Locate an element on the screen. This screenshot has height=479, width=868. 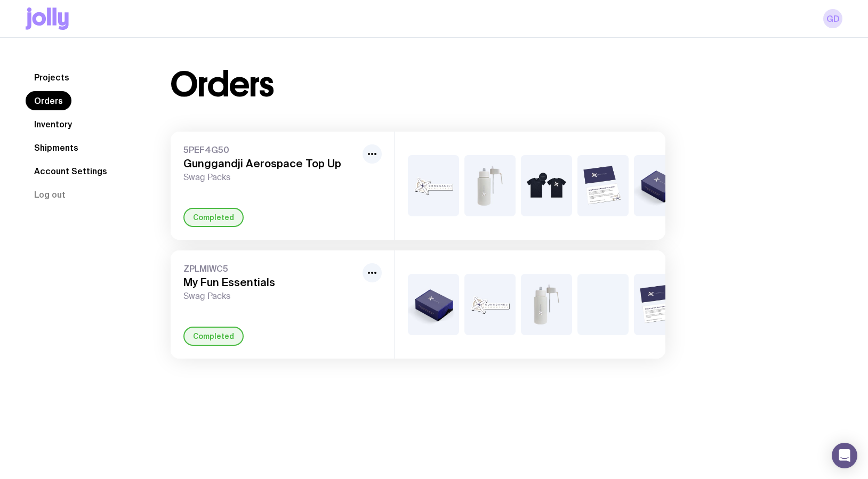
h1: Orders is located at coordinates (222, 85).